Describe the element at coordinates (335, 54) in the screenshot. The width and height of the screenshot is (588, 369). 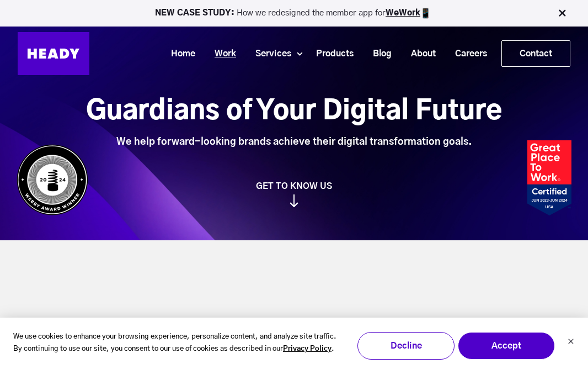
I see `div: Navigation Menu` at that location.